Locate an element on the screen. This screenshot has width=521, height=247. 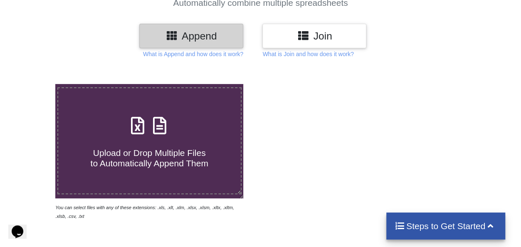
span: Upload or Drop Multiple Files to Automatically Append Them is located at coordinates (149, 158).